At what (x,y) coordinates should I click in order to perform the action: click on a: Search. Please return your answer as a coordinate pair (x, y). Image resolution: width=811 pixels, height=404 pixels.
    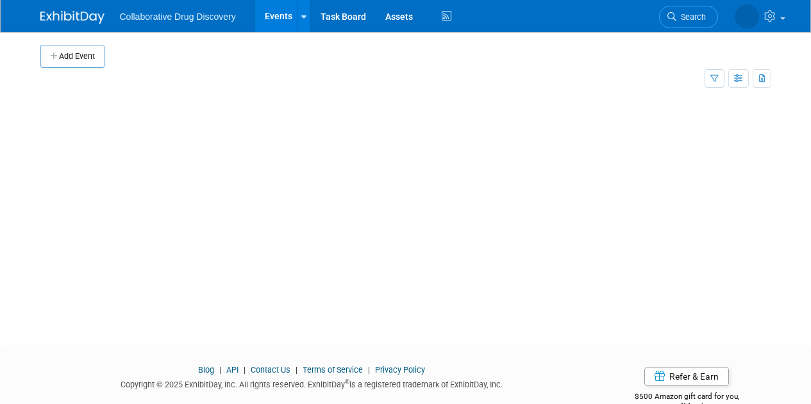
    Looking at the image, I should click on (688, 17).